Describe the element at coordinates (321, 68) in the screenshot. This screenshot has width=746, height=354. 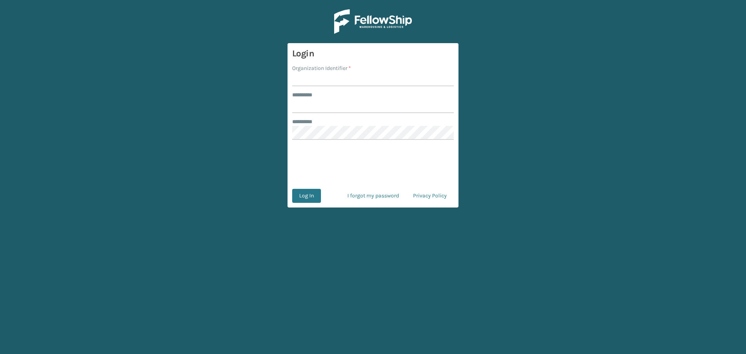
I see `label: Organization Identifier` at that location.